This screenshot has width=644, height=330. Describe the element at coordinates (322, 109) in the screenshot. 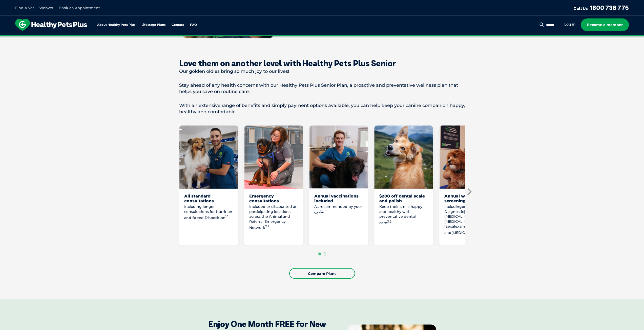

I see `p: With an extensive range of benefits and simply payment options available, you can help keep your ...` at that location.